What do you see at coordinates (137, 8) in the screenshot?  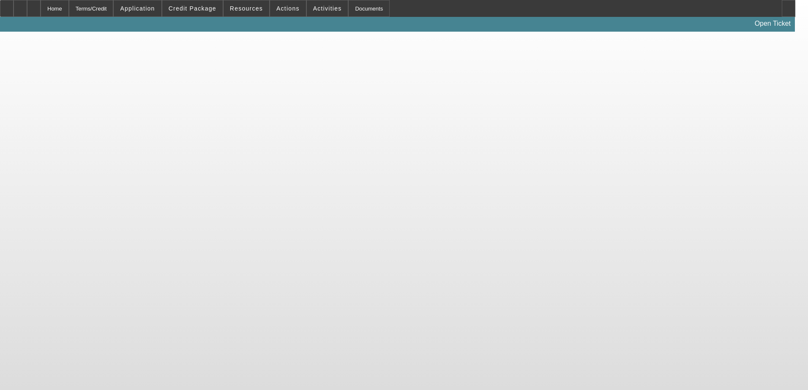 I see `span: Application` at bounding box center [137, 8].